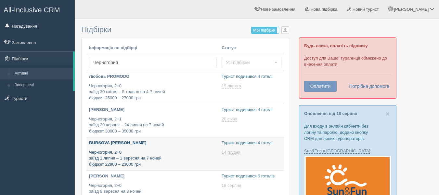 The width and height of the screenshot is (439, 195). I want to click on span: 18 серпня, so click(231, 185).